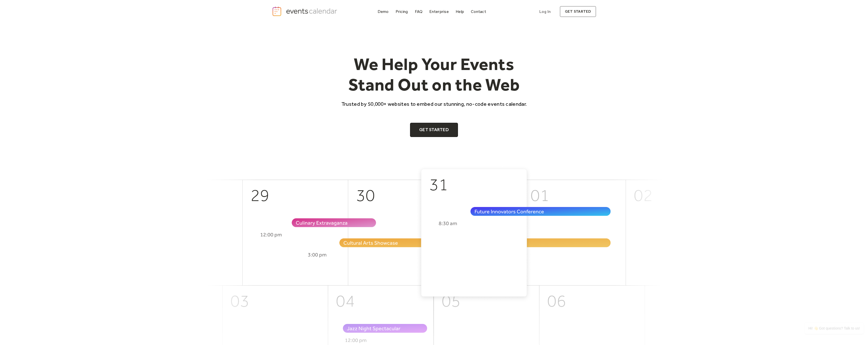 Image resolution: width=868 pixels, height=345 pixels. What do you see at coordinates (479, 12) in the screenshot?
I see `div: Contact` at bounding box center [479, 12].